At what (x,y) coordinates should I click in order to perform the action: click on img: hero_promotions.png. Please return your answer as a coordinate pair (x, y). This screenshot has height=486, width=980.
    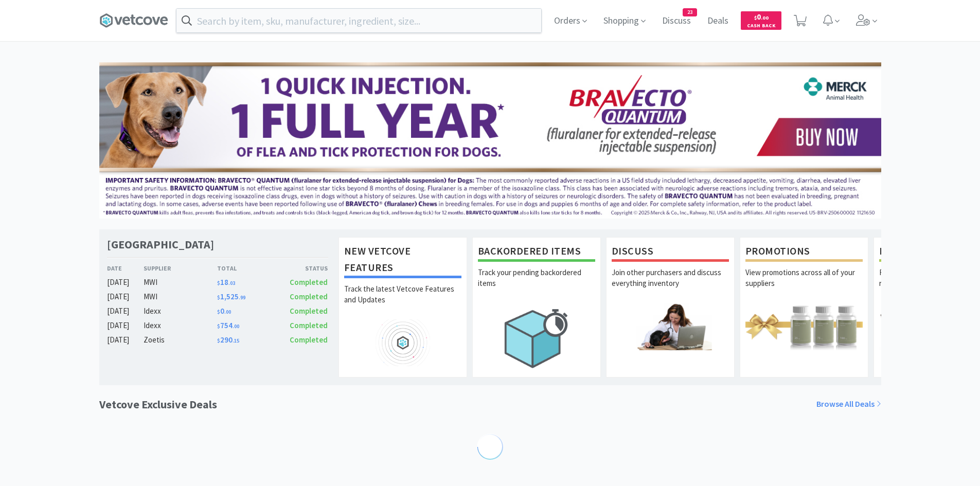
    Looking at the image, I should click on (804, 326).